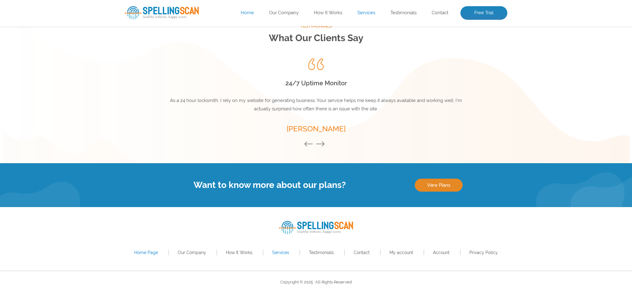 This screenshot has height=293, width=632. What do you see at coordinates (316, 282) in the screenshot?
I see `span: Copyright © 2025 · All Rights Reserved` at bounding box center [316, 282].